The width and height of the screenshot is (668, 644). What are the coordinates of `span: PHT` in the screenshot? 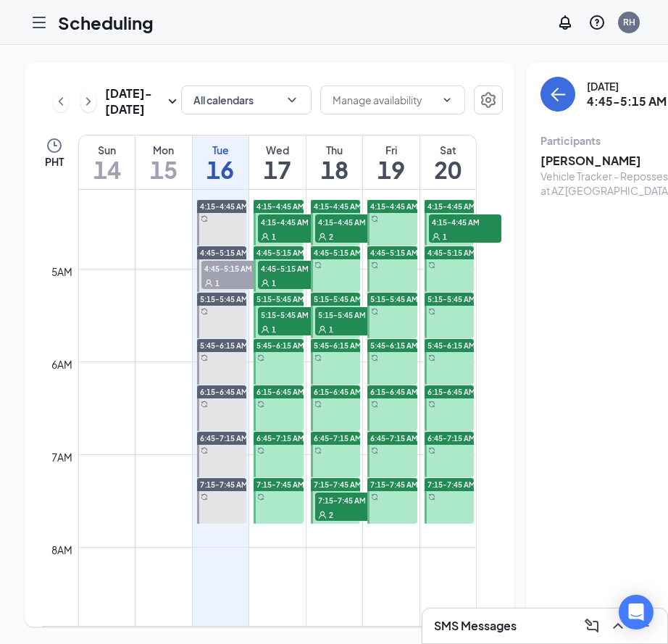 It's located at (54, 161).